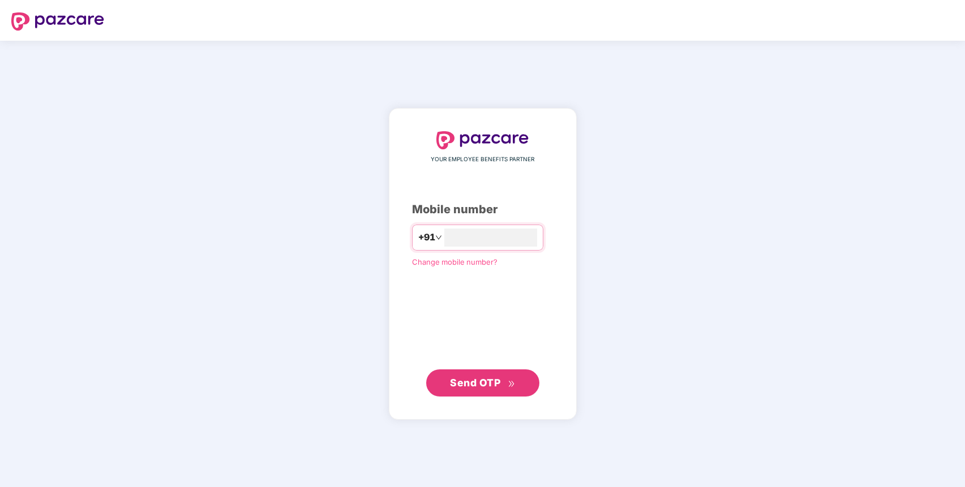 Image resolution: width=965 pixels, height=487 pixels. I want to click on a: Change mobile number?, so click(455, 262).